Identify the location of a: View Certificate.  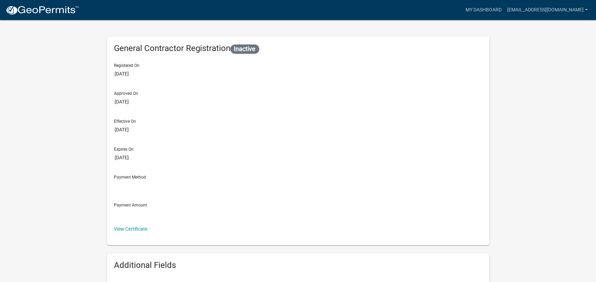
(131, 229).